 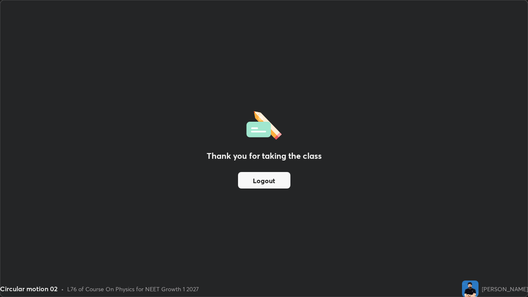 I want to click on img: 83a18a2ccf0346ec988349b1c8dfe260.jpg, so click(x=470, y=289).